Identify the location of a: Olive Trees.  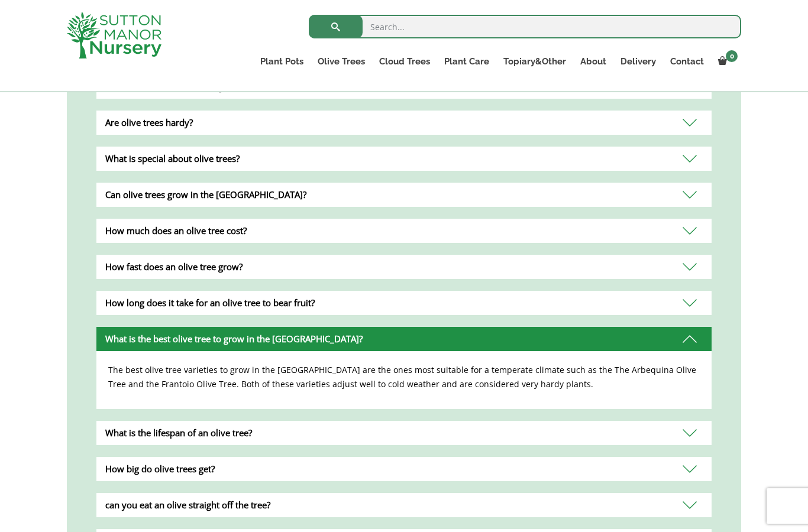
(341, 62).